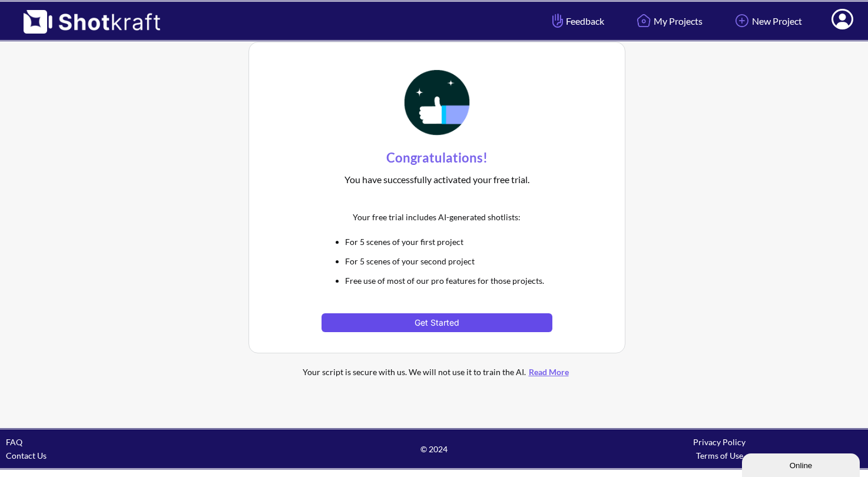 The width and height of the screenshot is (868, 477). I want to click on a: New Project, so click(767, 21).